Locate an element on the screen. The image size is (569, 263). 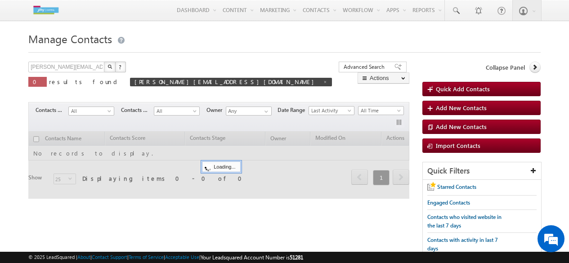
div: Loading... is located at coordinates (221, 167).